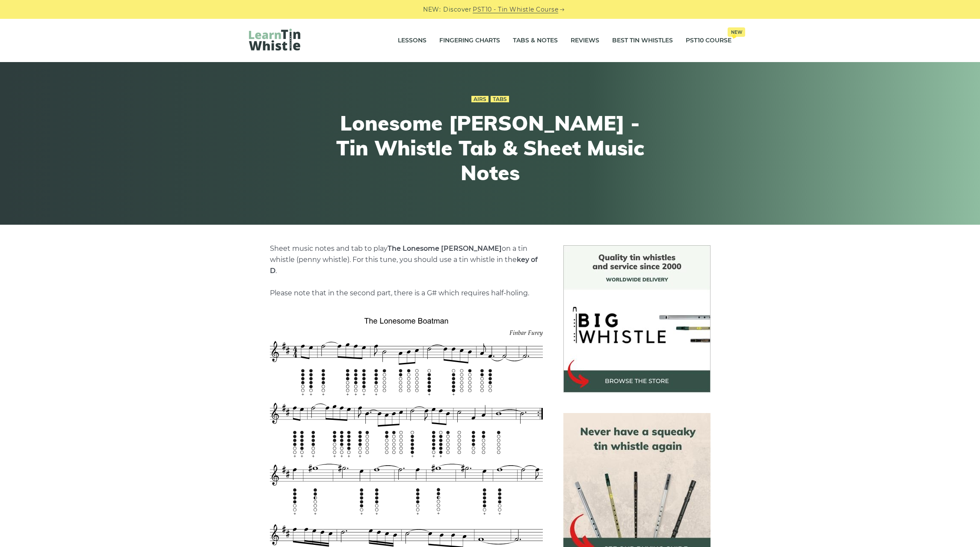  What do you see at coordinates (642, 40) in the screenshot?
I see `a: Best Tin Whistles` at bounding box center [642, 40].